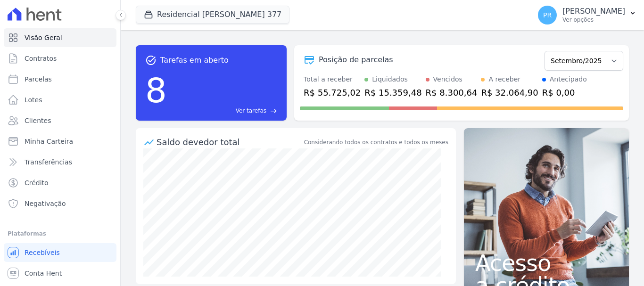  What do you see at coordinates (60, 183) in the screenshot?
I see `a: Crédito` at bounding box center [60, 183].